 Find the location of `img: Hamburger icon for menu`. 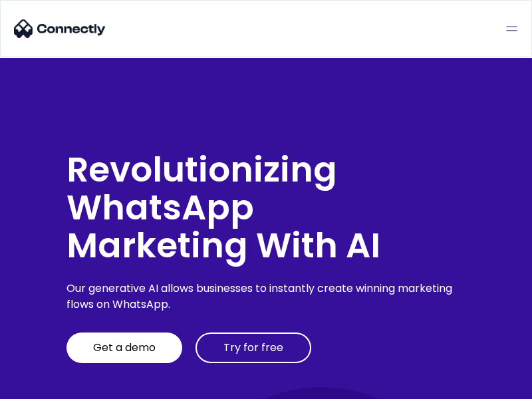

img: Hamburger icon for menu is located at coordinates (512, 29).